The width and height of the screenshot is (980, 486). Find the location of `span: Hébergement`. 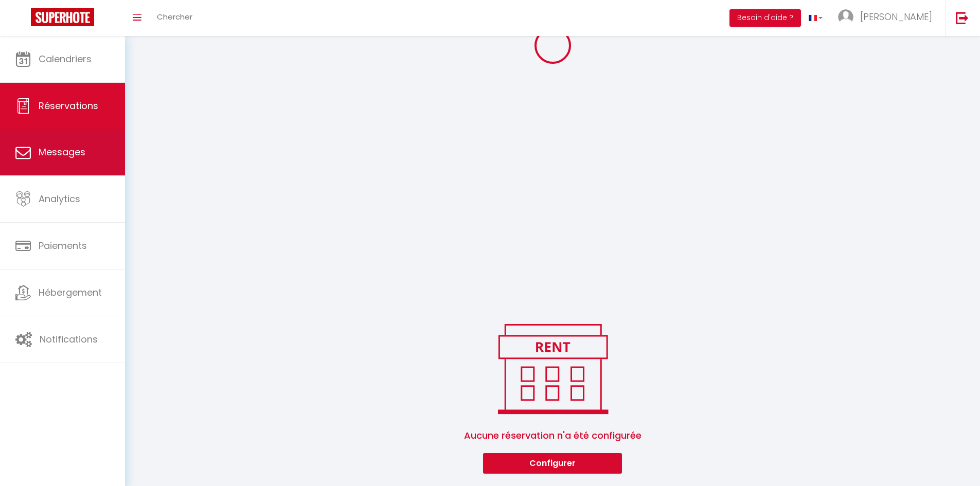

span: Hébergement is located at coordinates (70, 292).